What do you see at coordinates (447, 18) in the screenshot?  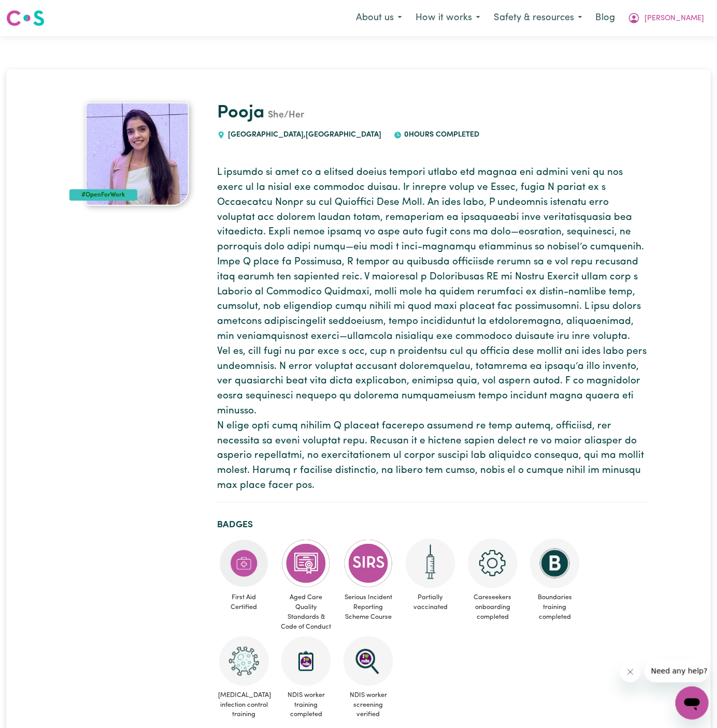 I see `button: How it works` at bounding box center [447, 18].